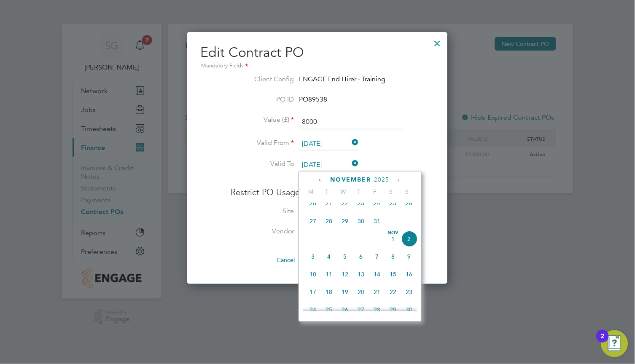 Image resolution: width=635 pixels, height=364 pixels. What do you see at coordinates (394, 256) in the screenshot?
I see `span: 8` at bounding box center [394, 256].